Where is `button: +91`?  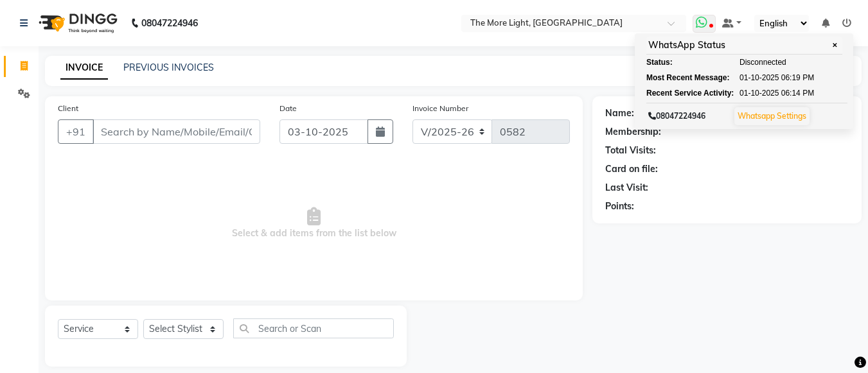
button: +91 is located at coordinates (76, 131).